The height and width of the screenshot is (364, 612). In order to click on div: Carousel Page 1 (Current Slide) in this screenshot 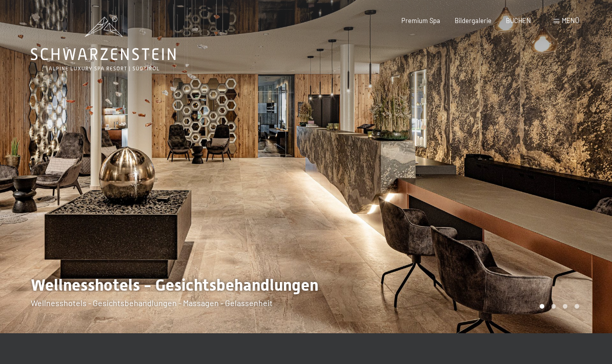, I will do `click(542, 306)`.